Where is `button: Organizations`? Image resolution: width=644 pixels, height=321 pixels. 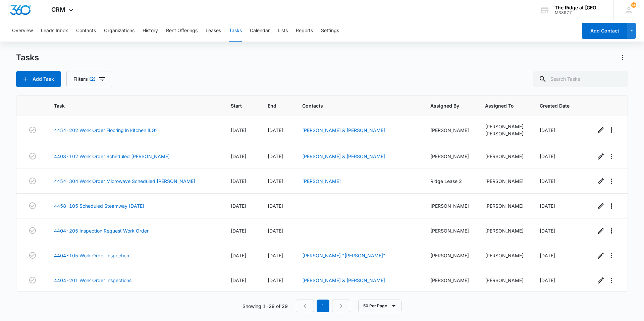 button: Organizations is located at coordinates (119, 31).